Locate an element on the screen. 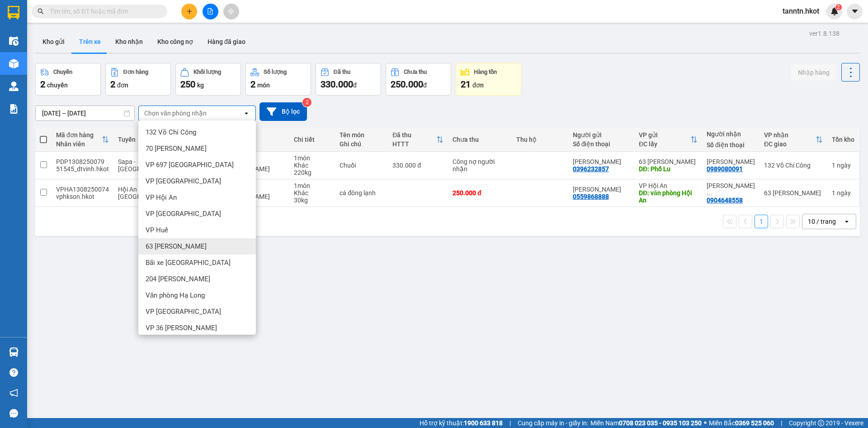  div: 0396232857 is located at coordinates (591, 169).